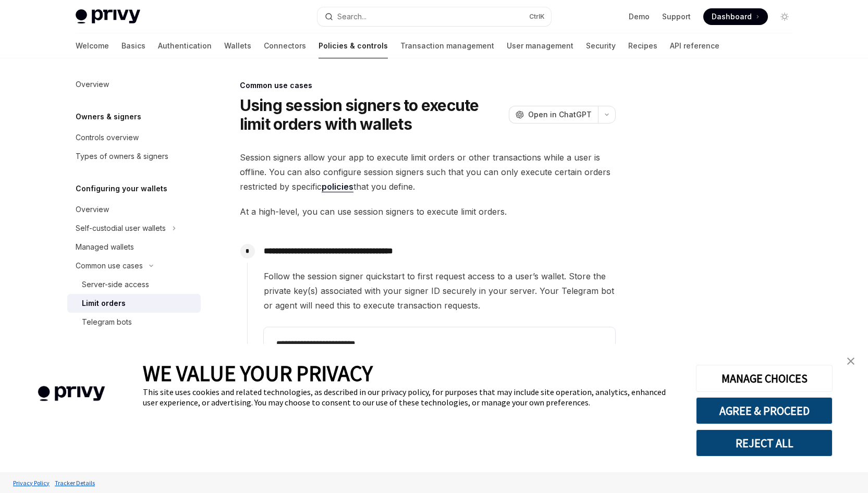 The height and width of the screenshot is (493, 868). What do you see at coordinates (560, 115) in the screenshot?
I see `span: Open in ChatGPT` at bounding box center [560, 115].